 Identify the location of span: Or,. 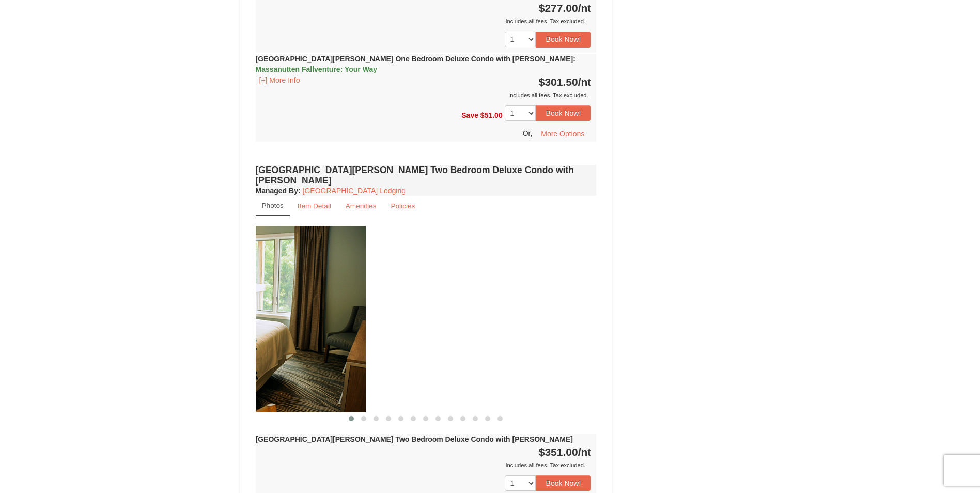
(527, 133).